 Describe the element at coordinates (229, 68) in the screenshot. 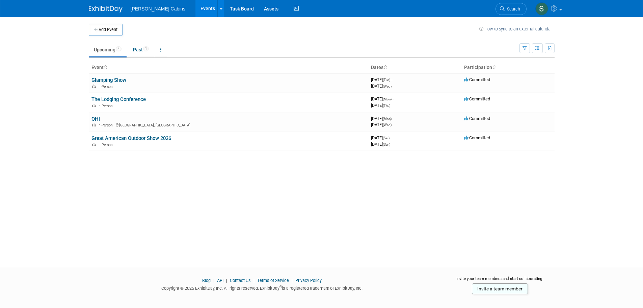

I see `th: Event` at that location.